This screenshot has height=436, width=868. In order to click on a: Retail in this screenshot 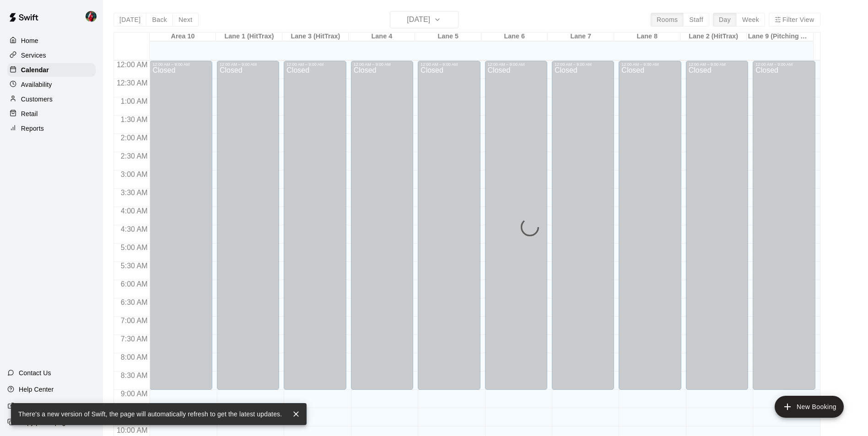, I will do `click(51, 114)`.